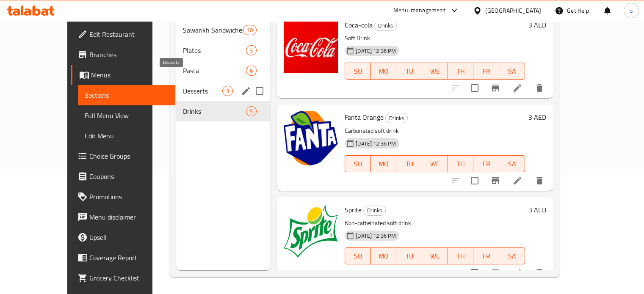  What do you see at coordinates (123, 197) in the screenshot?
I see `a: Promotions` at bounding box center [123, 197].